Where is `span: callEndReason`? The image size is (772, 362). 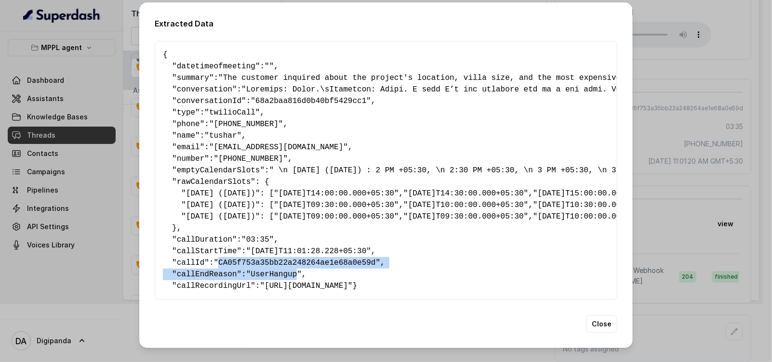
span: callEndReason is located at coordinates (207, 275).